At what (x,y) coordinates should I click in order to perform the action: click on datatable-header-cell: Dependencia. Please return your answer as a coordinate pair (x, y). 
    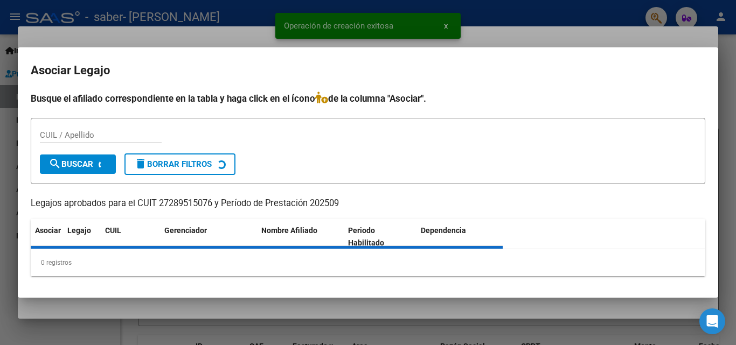
    Looking at the image, I should click on (459, 237).